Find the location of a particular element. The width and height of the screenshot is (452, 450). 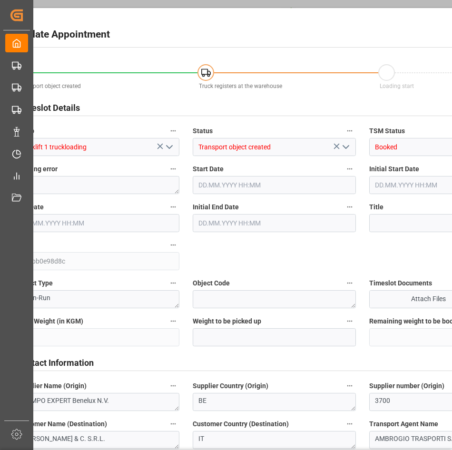

button: Total Weight (in KGM) is located at coordinates (173, 321).